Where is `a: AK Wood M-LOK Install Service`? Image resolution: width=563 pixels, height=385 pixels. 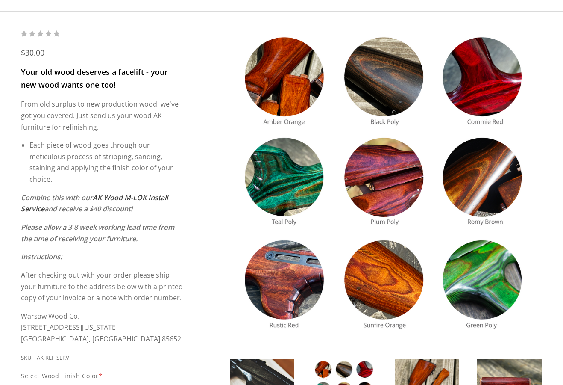
a: AK Wood M-LOK Install Service is located at coordinates (94, 203).